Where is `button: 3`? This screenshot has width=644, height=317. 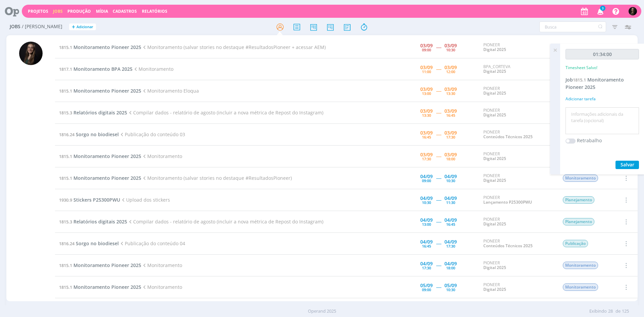 button: 3 is located at coordinates (600, 11).